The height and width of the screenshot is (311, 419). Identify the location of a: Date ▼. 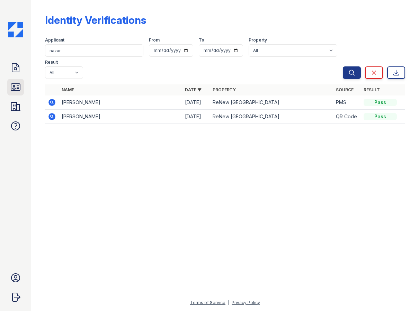
(193, 90).